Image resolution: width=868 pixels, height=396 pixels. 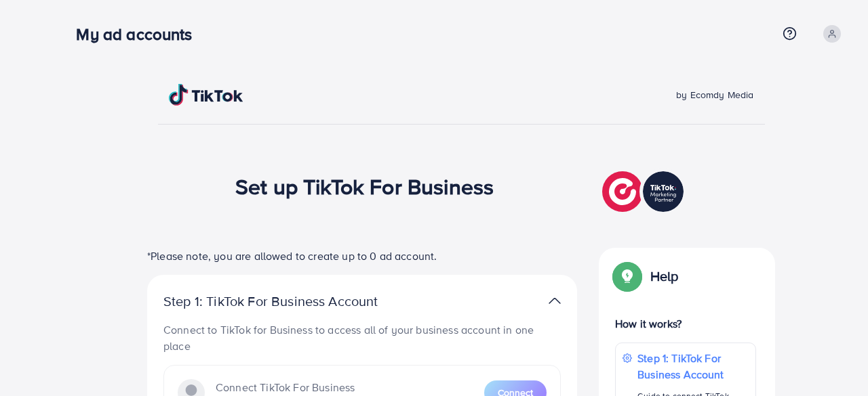 I want to click on h3: My ad accounts, so click(x=139, y=34).